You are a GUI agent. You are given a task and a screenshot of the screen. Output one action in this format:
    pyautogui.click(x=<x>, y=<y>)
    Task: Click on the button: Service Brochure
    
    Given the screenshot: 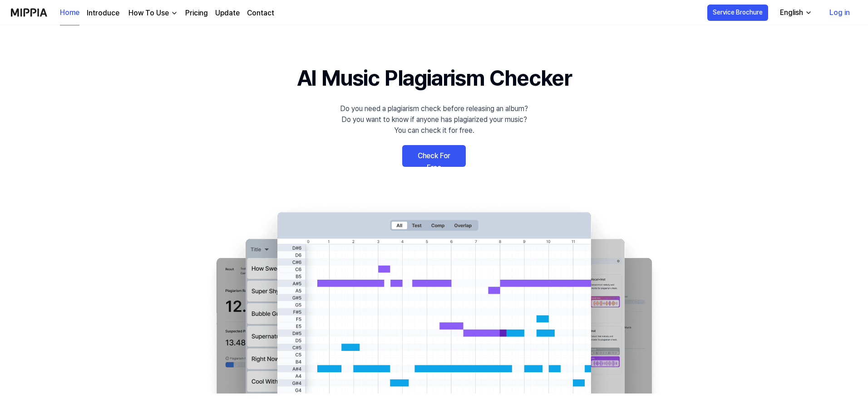 What is the action you would take?
    pyautogui.click(x=737, y=13)
    